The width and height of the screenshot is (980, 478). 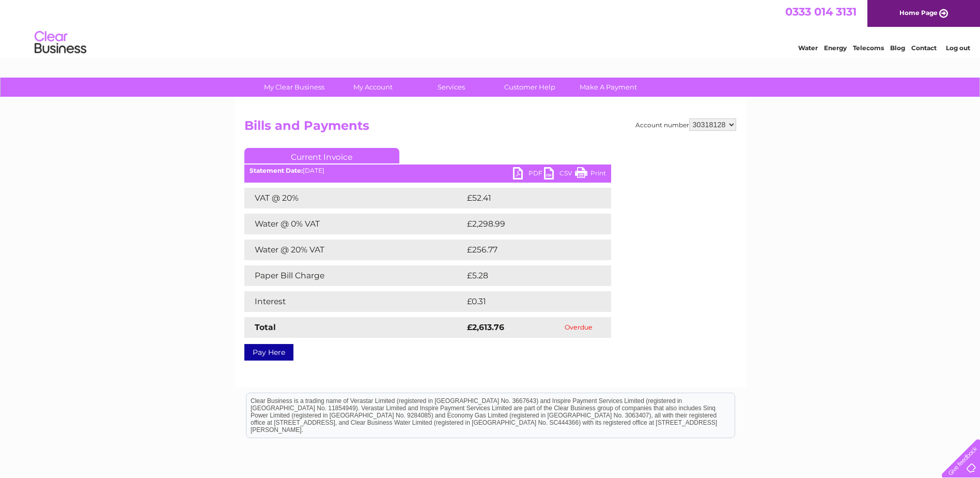 I want to click on a: My Clear Business, so click(x=294, y=87).